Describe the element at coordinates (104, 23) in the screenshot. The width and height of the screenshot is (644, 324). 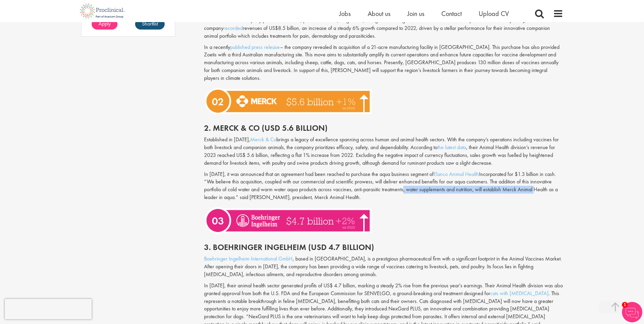
I see `span: Apply` at that location.